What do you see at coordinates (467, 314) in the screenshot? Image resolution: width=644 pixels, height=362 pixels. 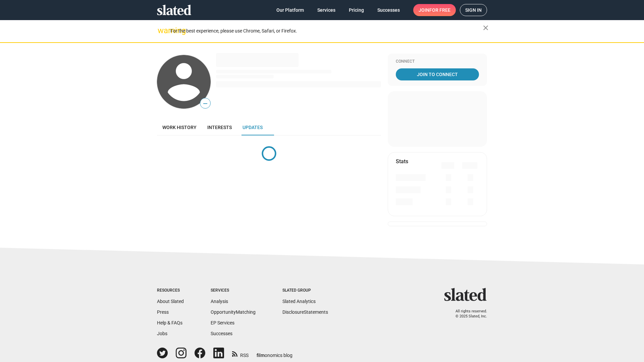 I see `p: All rights reserved. © 2025 Slated, Inc.` at bounding box center [467, 314].